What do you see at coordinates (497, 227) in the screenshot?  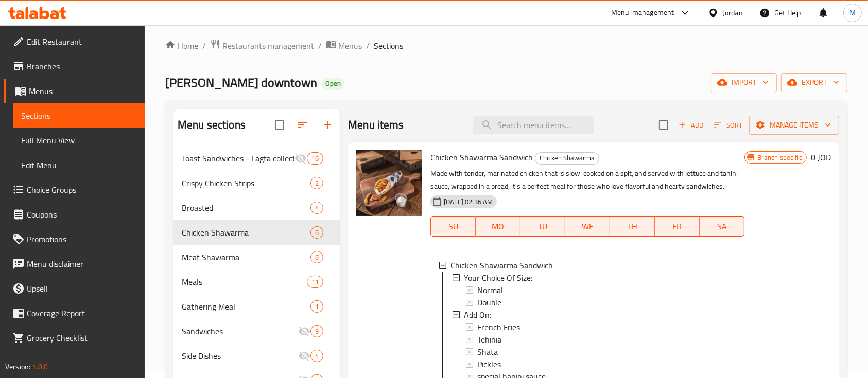 I see `button: MO` at bounding box center [497, 227].